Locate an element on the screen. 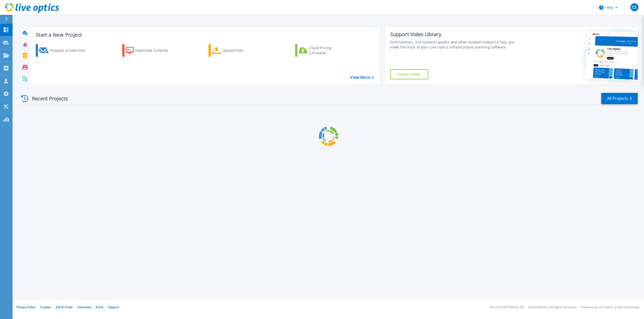  a: Explore Now! is located at coordinates (409, 74).